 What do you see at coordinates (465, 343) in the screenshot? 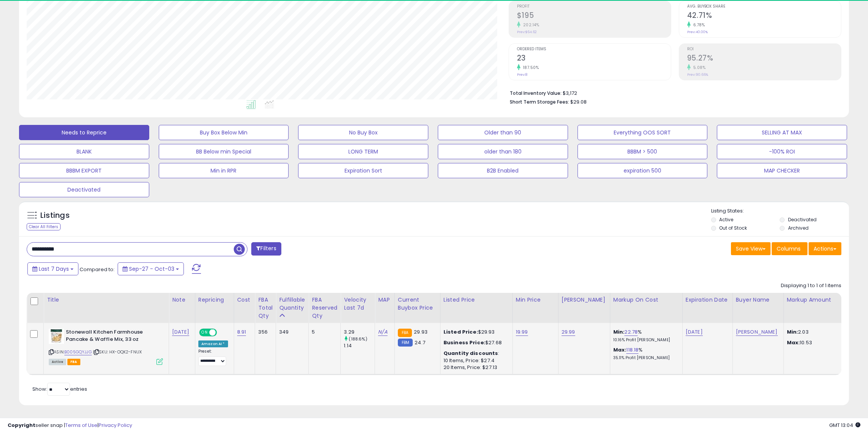
I see `b: Business Price:` at bounding box center [465, 343].